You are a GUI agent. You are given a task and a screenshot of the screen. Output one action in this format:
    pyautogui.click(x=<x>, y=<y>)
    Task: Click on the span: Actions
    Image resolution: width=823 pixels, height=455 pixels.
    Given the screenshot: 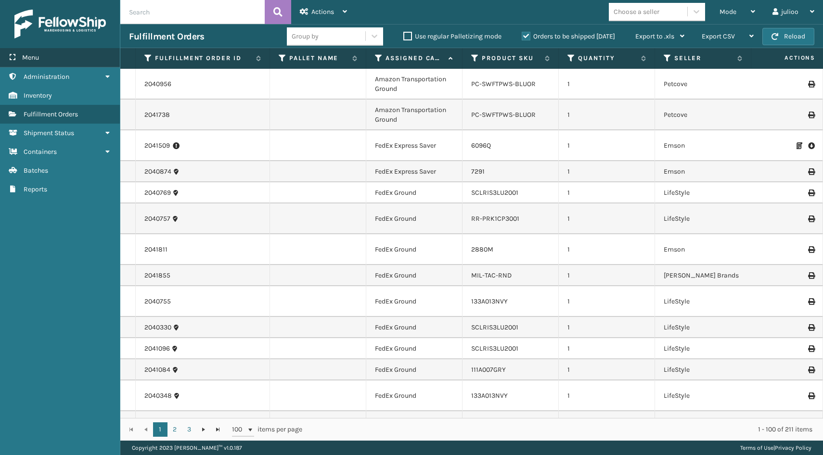 What is the action you would take?
    pyautogui.click(x=787, y=58)
    